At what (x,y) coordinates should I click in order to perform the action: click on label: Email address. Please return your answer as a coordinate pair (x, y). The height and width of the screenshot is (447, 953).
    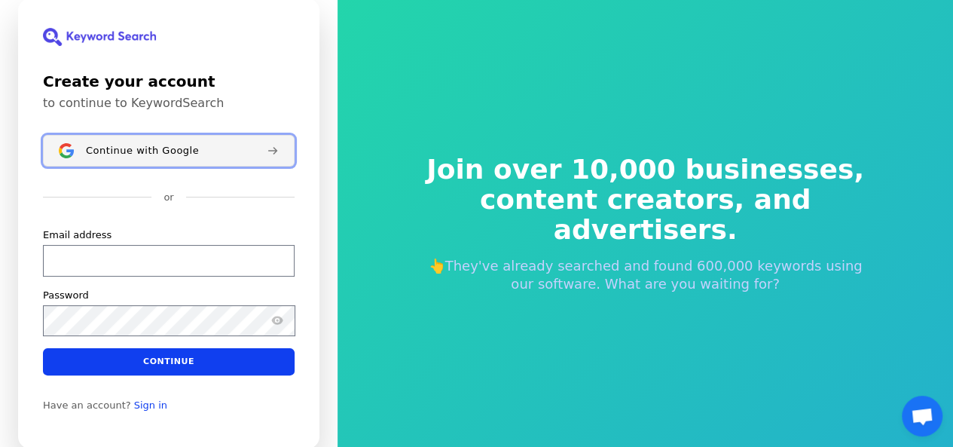
    Looking at the image, I should click on (77, 235).